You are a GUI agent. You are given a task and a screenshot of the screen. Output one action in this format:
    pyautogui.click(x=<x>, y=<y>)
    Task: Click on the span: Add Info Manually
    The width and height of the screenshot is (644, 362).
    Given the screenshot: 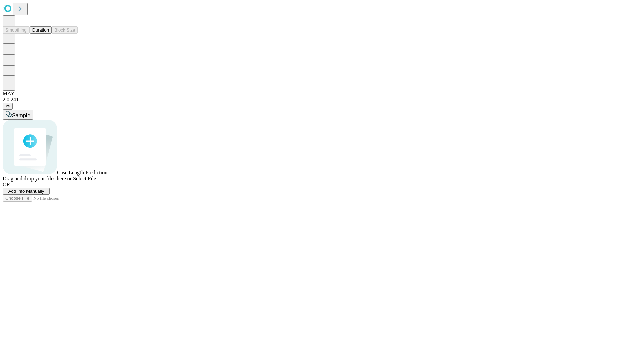 What is the action you would take?
    pyautogui.click(x=26, y=191)
    